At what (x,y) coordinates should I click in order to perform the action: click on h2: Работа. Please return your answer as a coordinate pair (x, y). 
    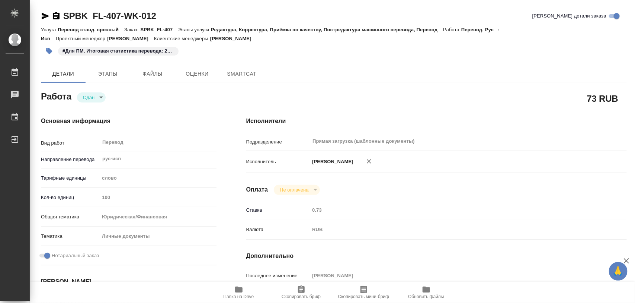
    Looking at the image, I should click on (56, 96).